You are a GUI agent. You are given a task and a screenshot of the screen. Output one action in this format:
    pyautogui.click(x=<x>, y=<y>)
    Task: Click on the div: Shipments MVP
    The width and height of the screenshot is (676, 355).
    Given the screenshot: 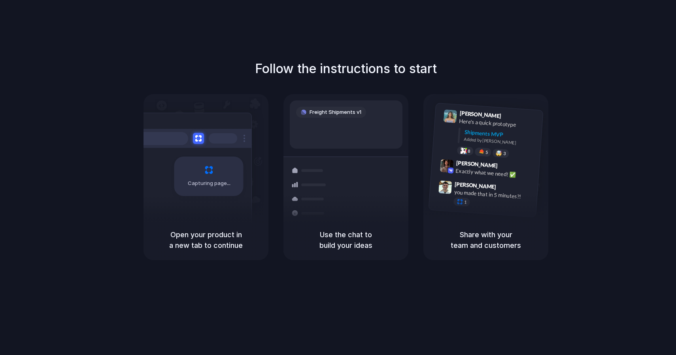 What is the action you would take?
    pyautogui.click(x=500, y=134)
    